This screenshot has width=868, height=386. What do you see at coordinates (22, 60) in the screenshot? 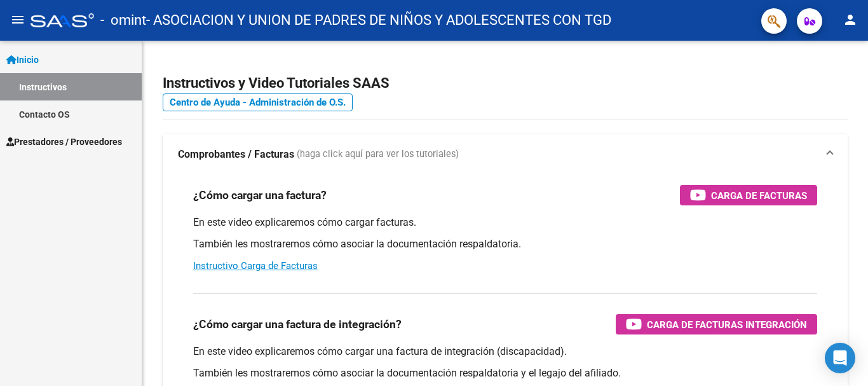
I see `span: Inicio` at bounding box center [22, 60].